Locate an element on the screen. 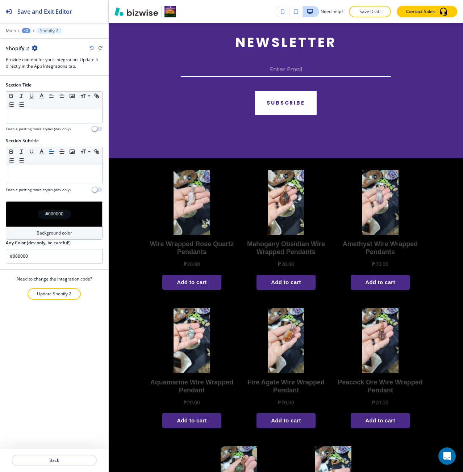 This screenshot has height=472, width=463. p: Shopify 2 is located at coordinates (49, 31).